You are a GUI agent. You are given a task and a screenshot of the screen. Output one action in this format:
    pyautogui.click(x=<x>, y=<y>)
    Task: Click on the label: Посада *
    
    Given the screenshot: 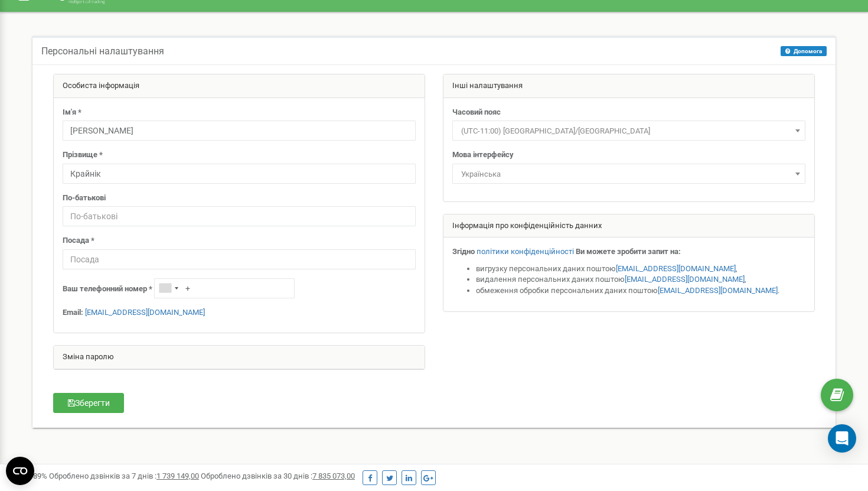 What is the action you would take?
    pyautogui.click(x=78, y=240)
    